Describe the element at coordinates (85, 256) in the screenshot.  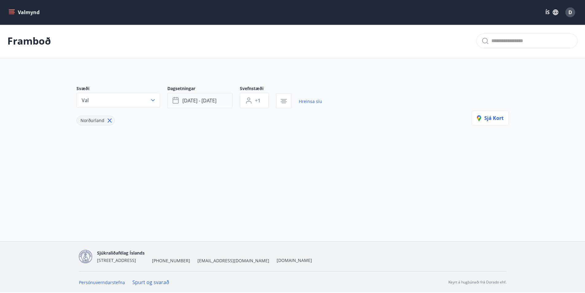
I see `img: d7T4au2pYIU9thVz4WmmUT9xvMNnFvdnscGDOPEg.png` at that location.